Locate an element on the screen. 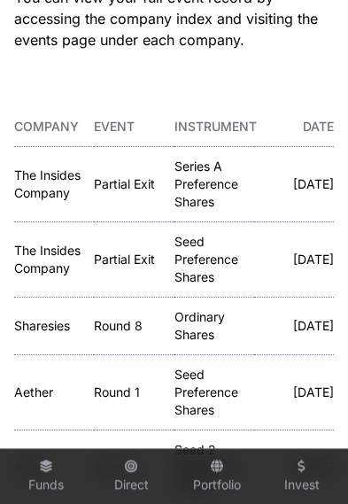  th: Event is located at coordinates (134, 127).